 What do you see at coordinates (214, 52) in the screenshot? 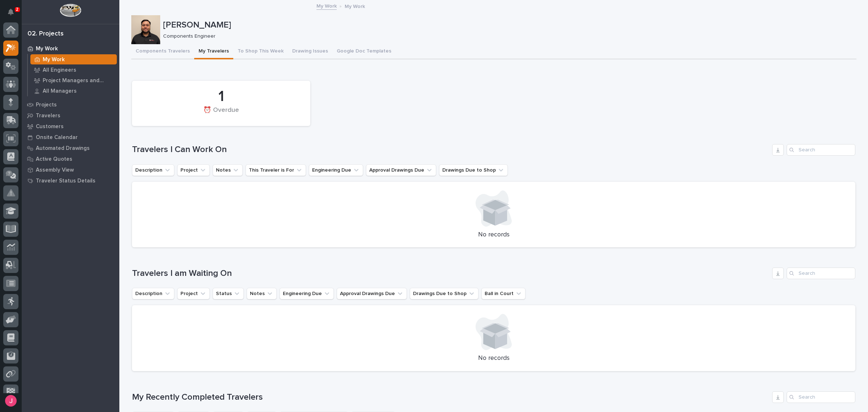
I see `button: My Travelers` at bounding box center [214, 52].